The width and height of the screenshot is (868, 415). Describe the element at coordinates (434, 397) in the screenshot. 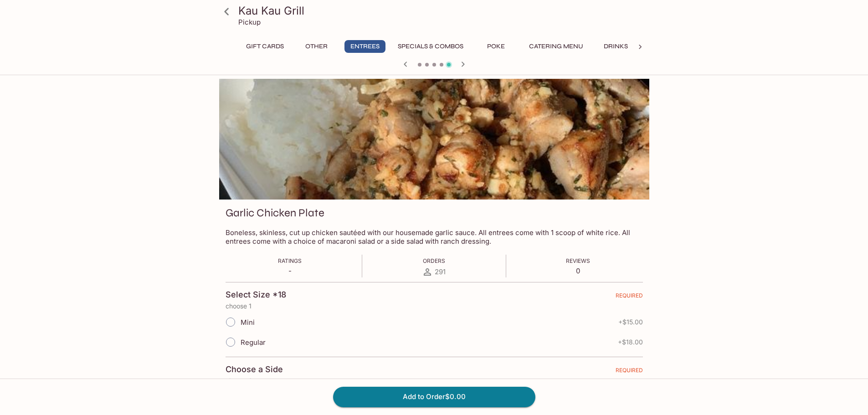

I see `button: Add to Order$0.00` at that location.